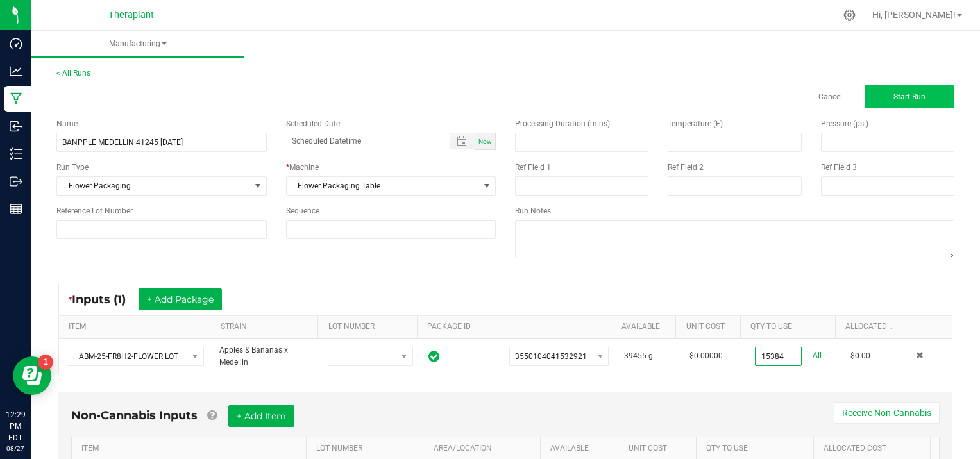  I want to click on span: Scheduled Date, so click(313, 124).